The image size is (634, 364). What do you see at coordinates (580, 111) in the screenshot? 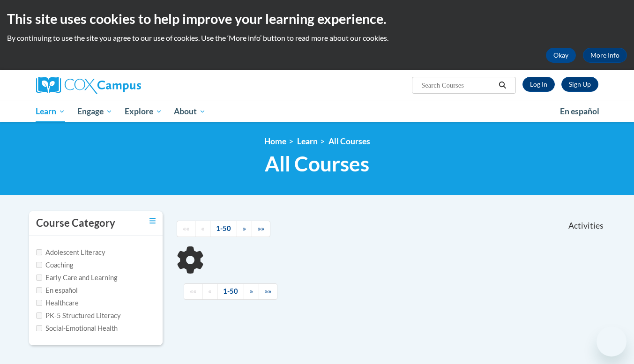
I see `a: En español` at bounding box center [580, 111].